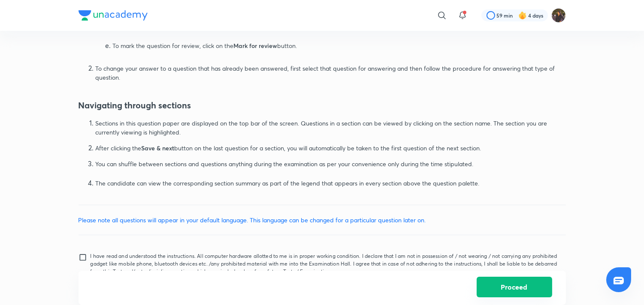 The width and height of the screenshot is (644, 305). I want to click on button: Proceed, so click(514, 287).